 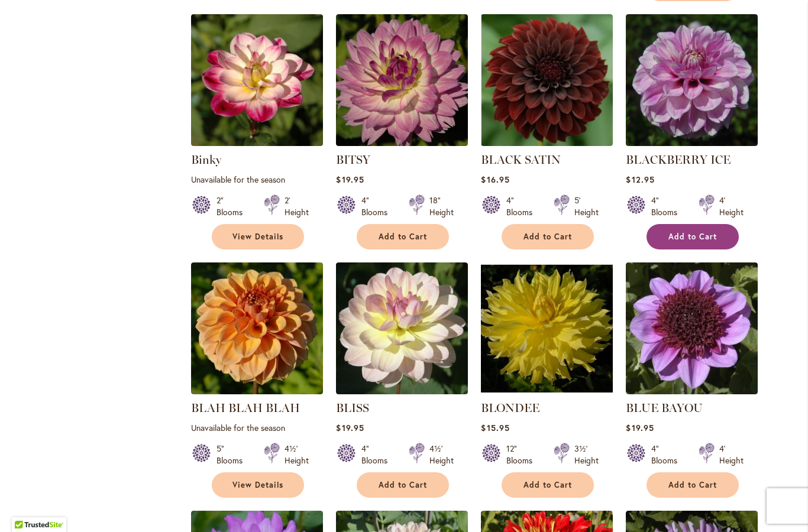 I want to click on img: BLACKBERRY ICE, so click(x=691, y=80).